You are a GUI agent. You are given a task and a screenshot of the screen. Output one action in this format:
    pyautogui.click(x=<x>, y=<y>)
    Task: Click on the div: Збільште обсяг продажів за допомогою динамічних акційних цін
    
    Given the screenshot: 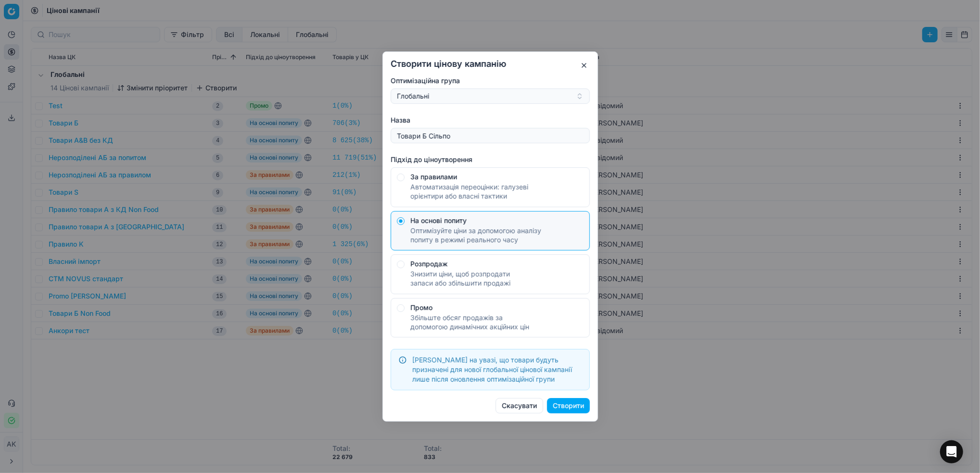 What is the action you would take?
    pyautogui.click(x=497, y=322)
    